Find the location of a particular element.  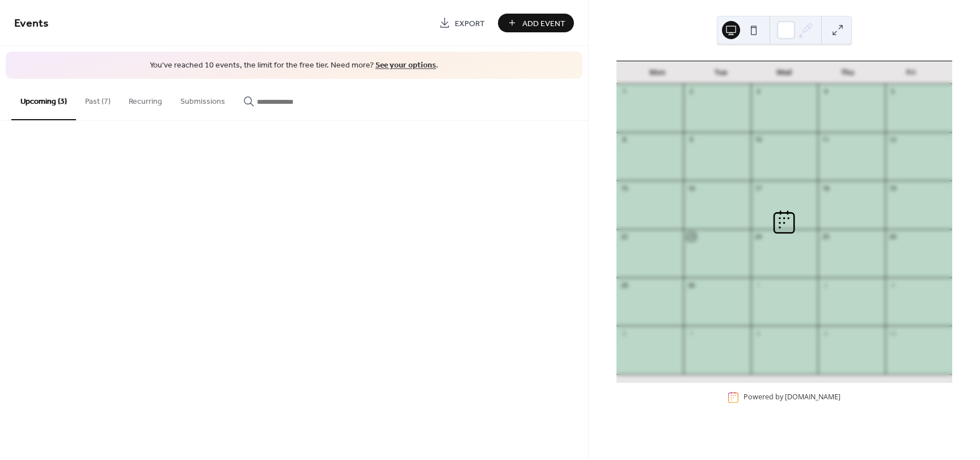

div: 29 is located at coordinates (624, 285).